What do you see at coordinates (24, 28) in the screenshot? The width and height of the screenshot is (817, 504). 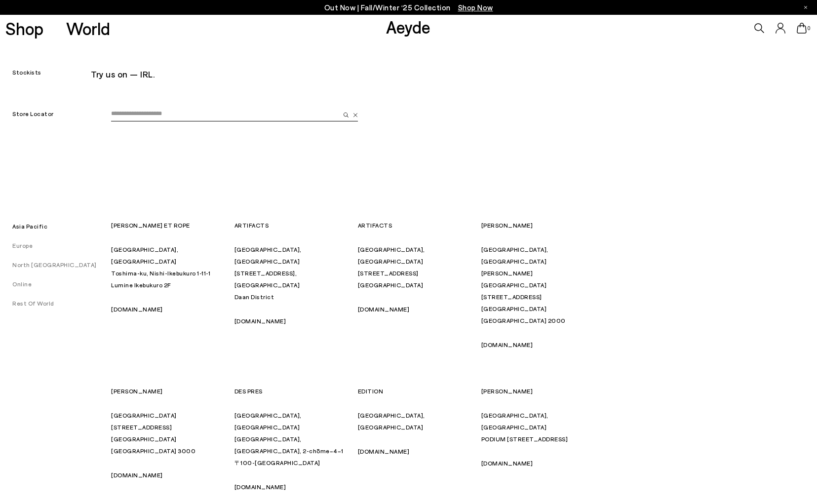 I see `a: Shop` at bounding box center [24, 28].